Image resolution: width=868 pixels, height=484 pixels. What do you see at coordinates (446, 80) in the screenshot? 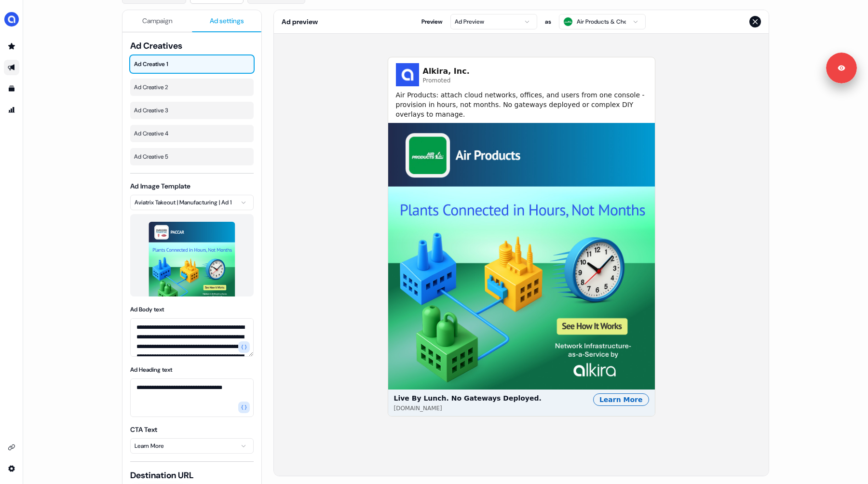
I see `span: Promoted` at bounding box center [446, 80].